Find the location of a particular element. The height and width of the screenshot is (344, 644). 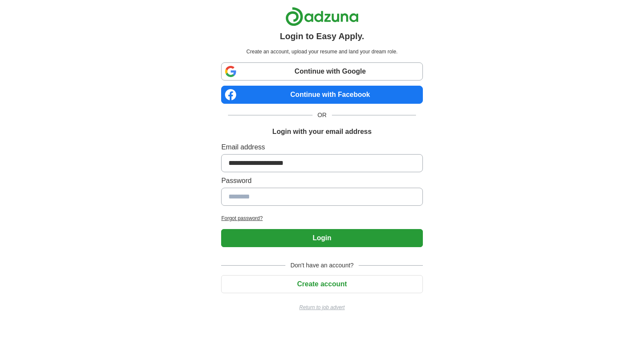

button: Create account is located at coordinates (322, 284).